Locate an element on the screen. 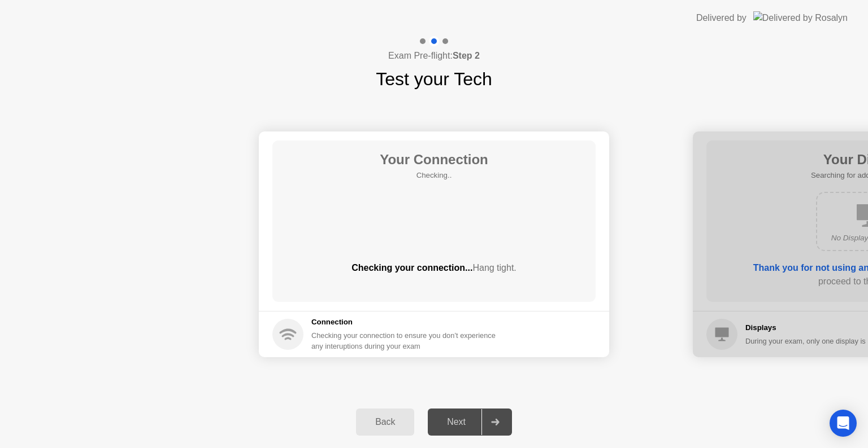  h1: Your Connection is located at coordinates (434, 159).